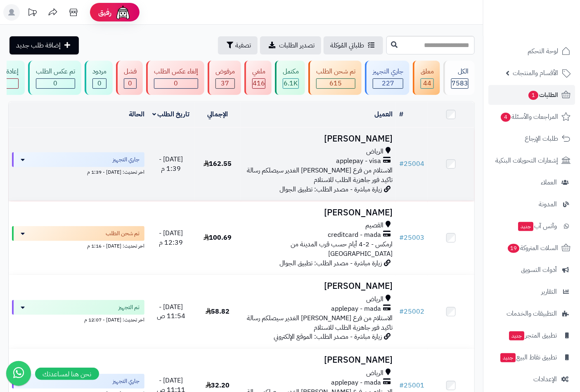 The width and height of the screenshot is (580, 392). What do you see at coordinates (388, 83) in the screenshot?
I see `div: 227` at bounding box center [388, 83].